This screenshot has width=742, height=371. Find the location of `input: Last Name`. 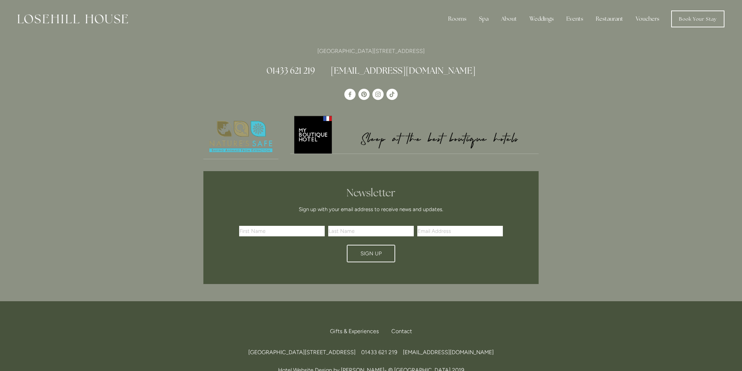

input: Last Name is located at coordinates (371, 231).